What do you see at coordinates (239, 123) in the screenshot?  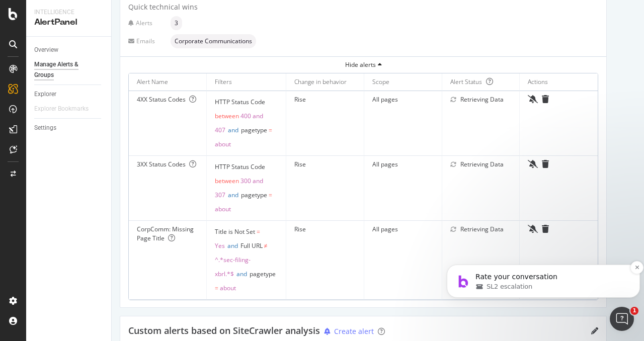 I see `span: 400 and 407` at bounding box center [239, 123].